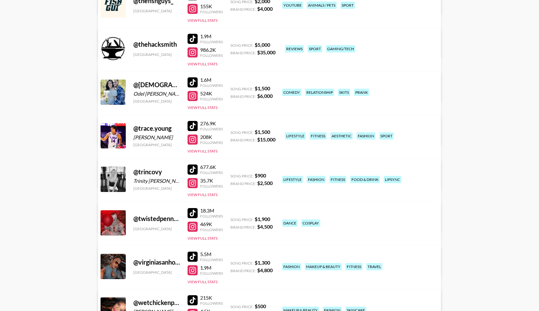  What do you see at coordinates (212, 93) in the screenshot?
I see `div: 524K` at bounding box center [212, 93].